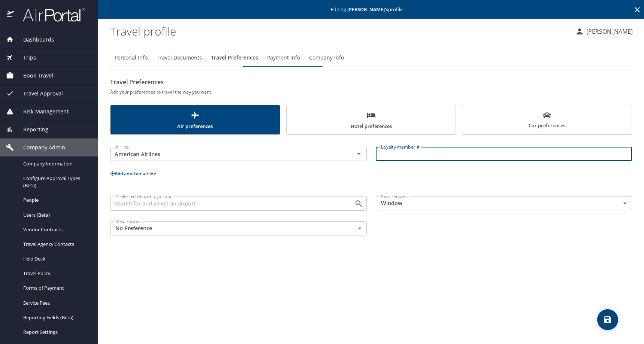 The width and height of the screenshot is (644, 344). Describe the element at coordinates (56, 332) in the screenshot. I see `span: Report Settings` at that location.